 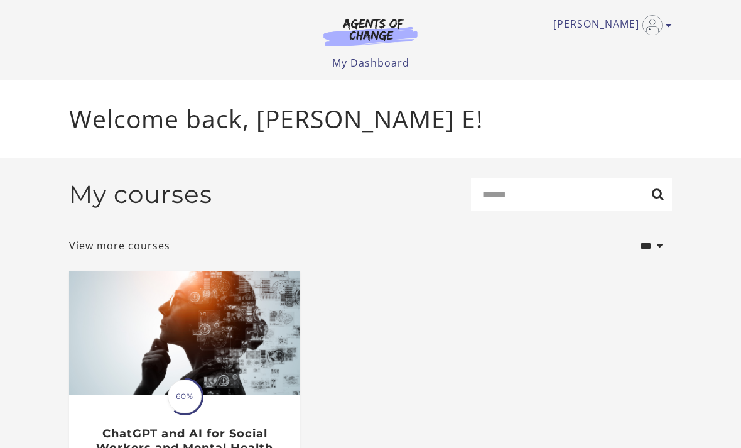 I want to click on img: Agents of Change Logo, so click(x=370, y=32).